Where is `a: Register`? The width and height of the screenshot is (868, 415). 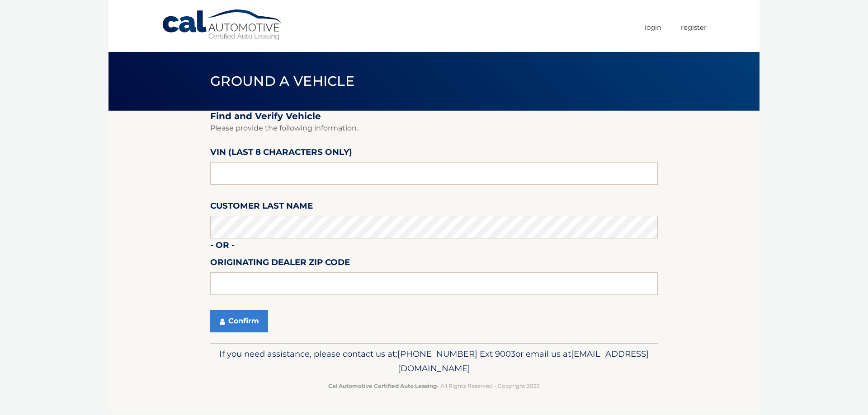
a: Register is located at coordinates (693, 27).